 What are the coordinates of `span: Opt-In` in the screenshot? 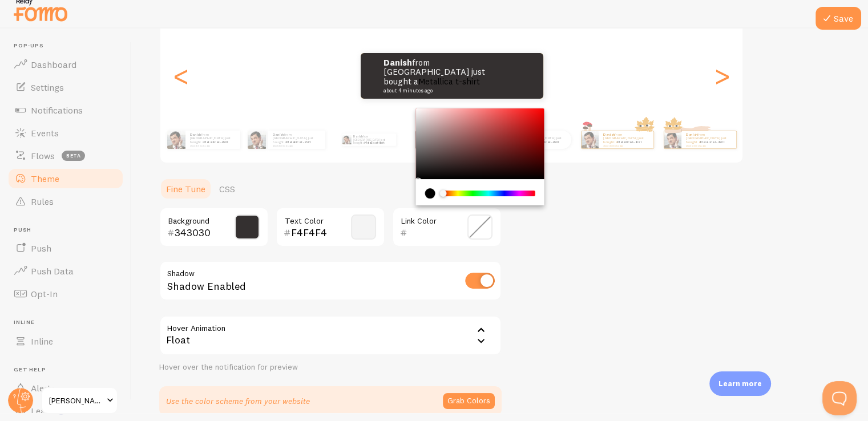 It's located at (44, 294).